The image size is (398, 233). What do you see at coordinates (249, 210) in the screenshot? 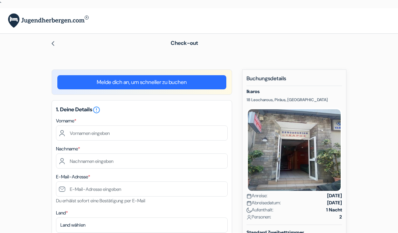
I see `img: moon.svg` at bounding box center [249, 210].